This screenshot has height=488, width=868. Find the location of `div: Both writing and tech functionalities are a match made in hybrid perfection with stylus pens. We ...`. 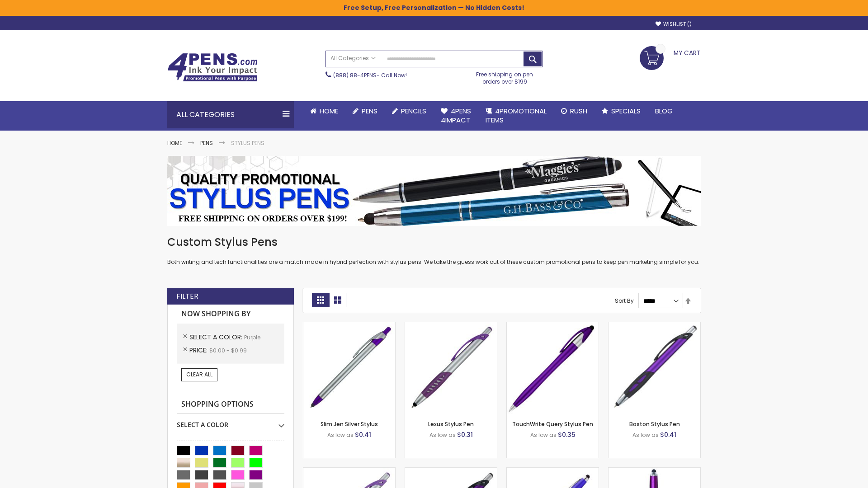

div: Both writing and tech functionalities are a match made in hybrid perfection with stylus pens. We ... is located at coordinates (434, 250).